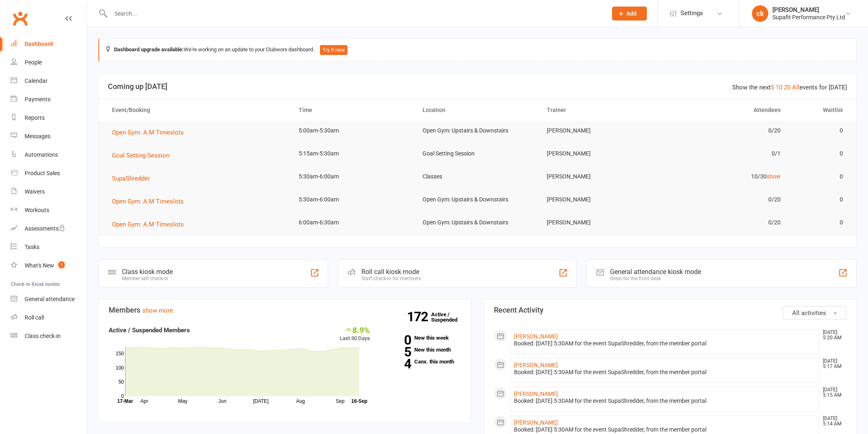 This screenshot has width=868, height=434. What do you see at coordinates (20, 18) in the screenshot?
I see `a: Clubworx` at bounding box center [20, 18].